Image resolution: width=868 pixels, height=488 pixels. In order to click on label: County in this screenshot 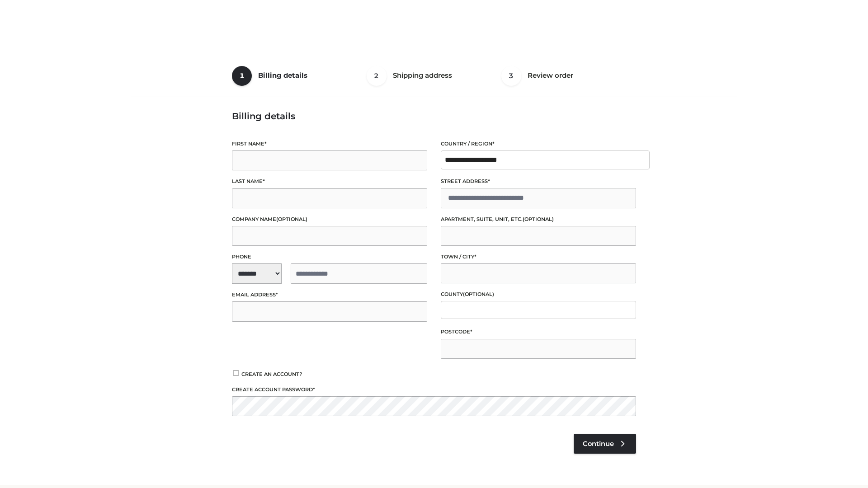, I will do `click(538, 294)`.